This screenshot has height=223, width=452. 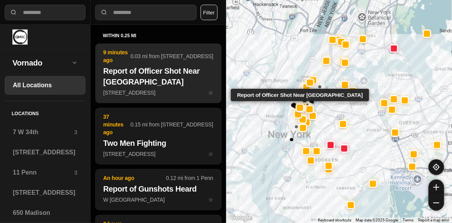 What do you see at coordinates (408, 220) in the screenshot?
I see `a: Terms` at bounding box center [408, 220].